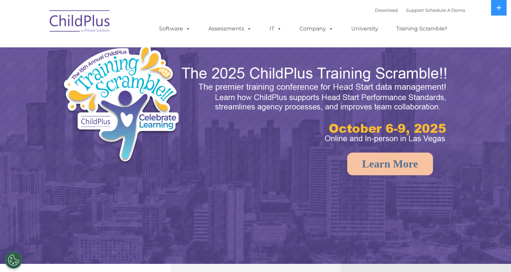 The height and width of the screenshot is (272, 511). Describe the element at coordinates (80, 22) in the screenshot. I see `img: ChildPlus by Procare Solutions` at that location.